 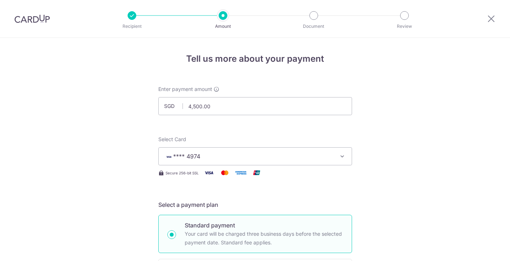 What do you see at coordinates (169, 157) in the screenshot?
I see `img: VISA` at bounding box center [169, 157].